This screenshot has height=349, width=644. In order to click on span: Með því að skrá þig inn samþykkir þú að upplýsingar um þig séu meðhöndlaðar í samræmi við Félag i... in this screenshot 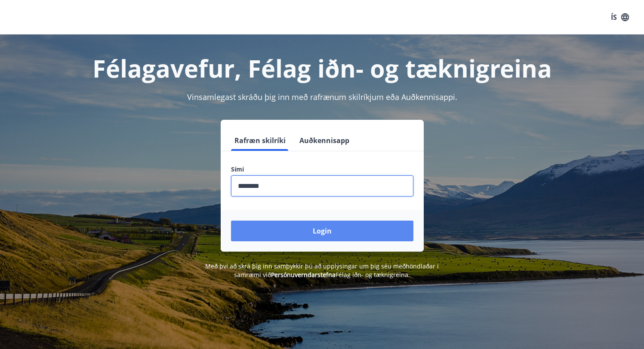, I will do `click(322, 270)`.